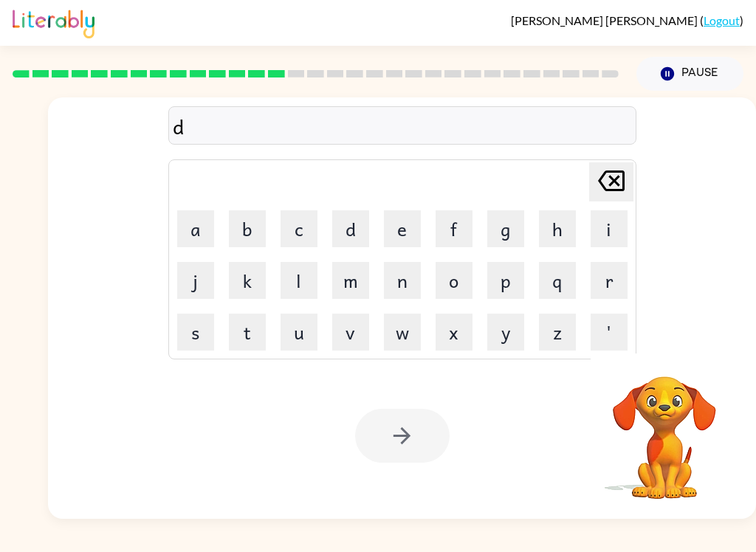 The image size is (756, 552). Describe the element at coordinates (196, 229) in the screenshot. I see `button: a` at that location.